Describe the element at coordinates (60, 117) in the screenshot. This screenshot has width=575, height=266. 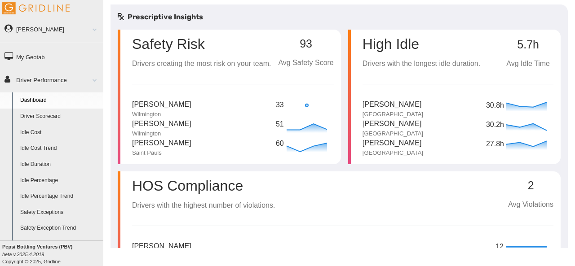
I see `a: Driver Scorecard` at that location.